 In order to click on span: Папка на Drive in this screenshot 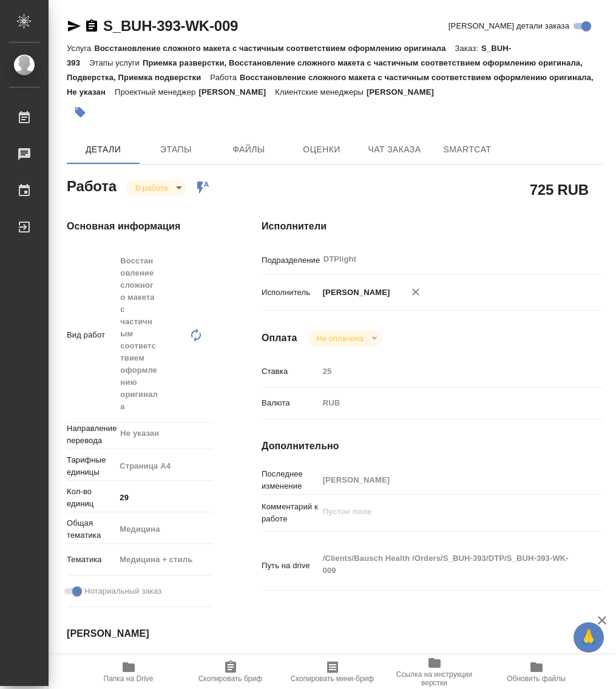, I will do `click(129, 678)`.